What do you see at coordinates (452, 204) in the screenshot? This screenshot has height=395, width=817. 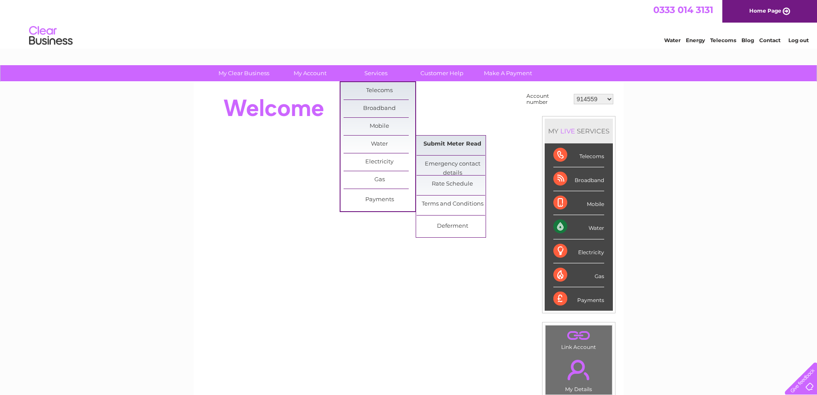 I see `a: Terms and Conditions` at bounding box center [452, 204].